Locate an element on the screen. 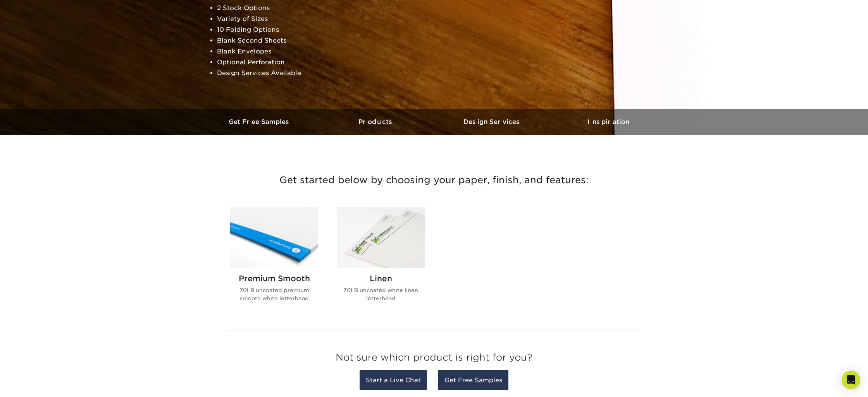 This screenshot has width=868, height=397. li: Blank Envelopes is located at coordinates (311, 52).